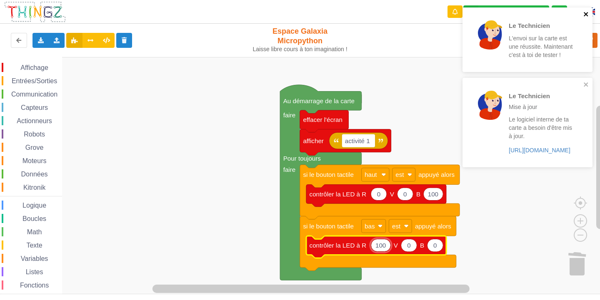  I want to click on div: Ta base fonctionne bien !, so click(506, 12).